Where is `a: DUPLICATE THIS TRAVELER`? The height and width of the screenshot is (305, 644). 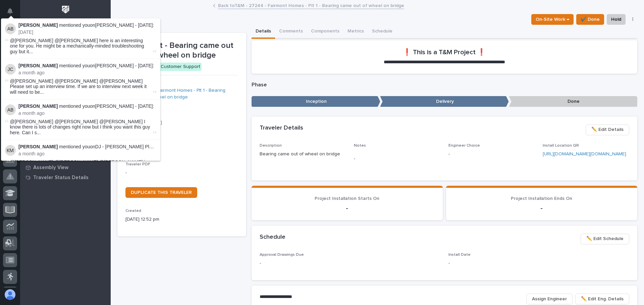 a: DUPLICATE THIS TRAVELER is located at coordinates (161, 193).